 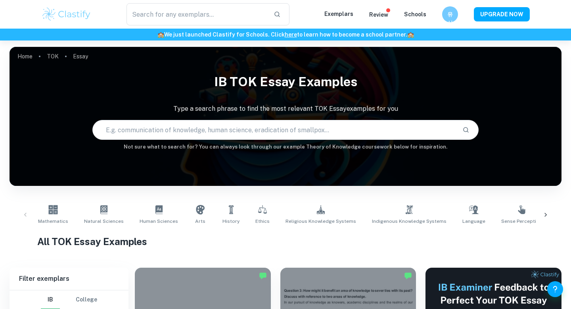 What do you see at coordinates (321, 221) in the screenshot?
I see `span: Religious Knowledge Systems` at bounding box center [321, 221].